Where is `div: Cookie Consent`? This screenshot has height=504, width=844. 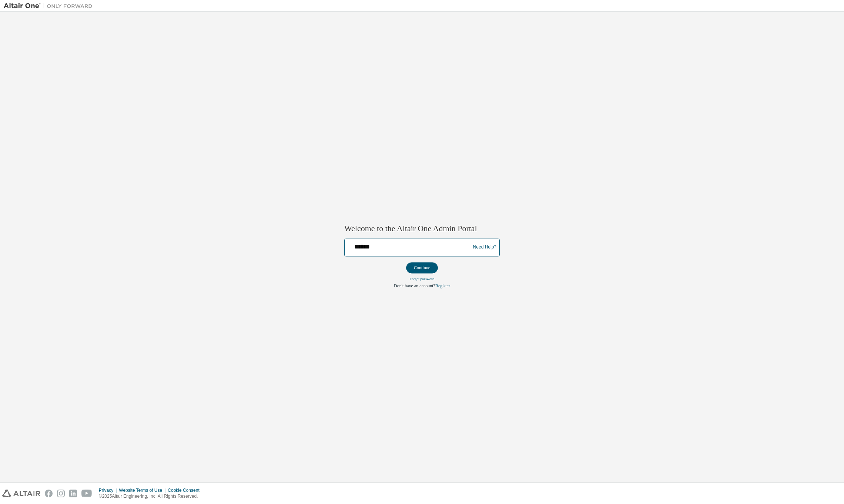 div: Cookie Consent is located at coordinates (185, 491).